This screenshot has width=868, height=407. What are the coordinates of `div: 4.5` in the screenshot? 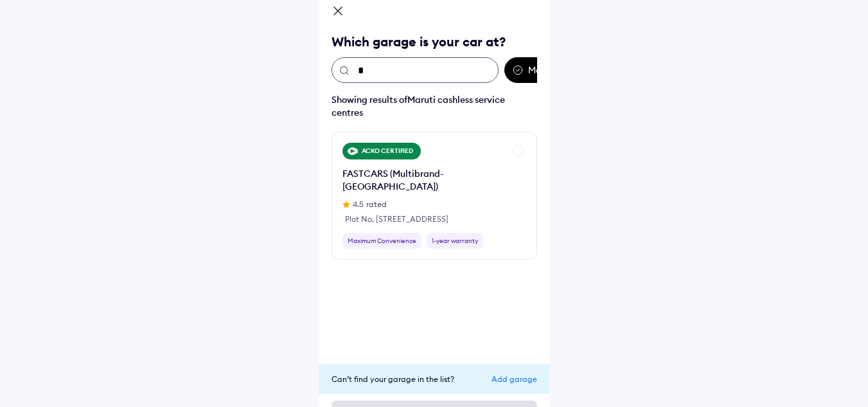 It's located at (358, 205).